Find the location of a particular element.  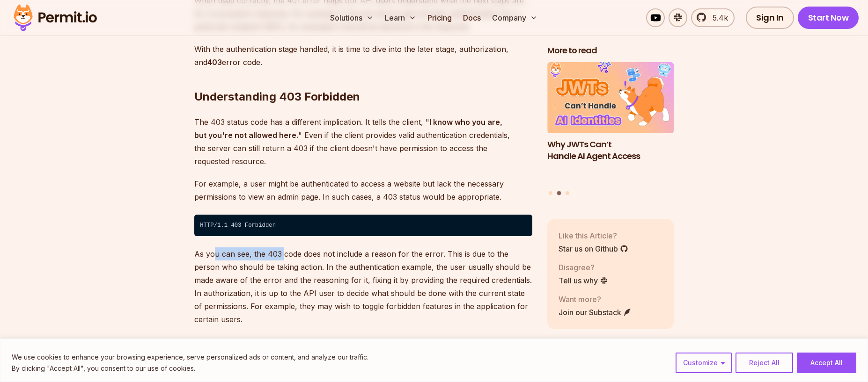

h2: Understanding 403 Forbidden is located at coordinates (364, 78).